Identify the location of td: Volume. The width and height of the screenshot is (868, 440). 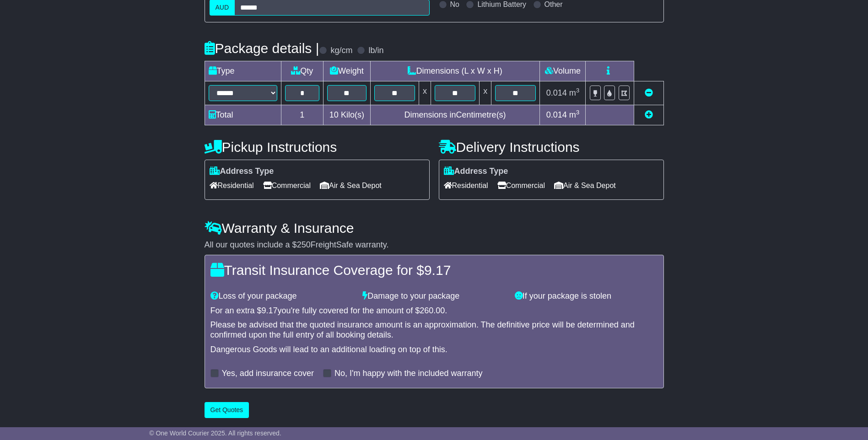
(563, 71).